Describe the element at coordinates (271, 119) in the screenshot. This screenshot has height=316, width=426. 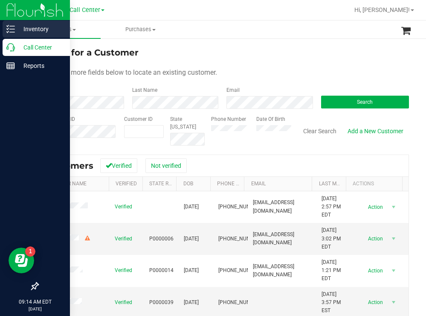
I see `label: Date Of Birth` at that location.